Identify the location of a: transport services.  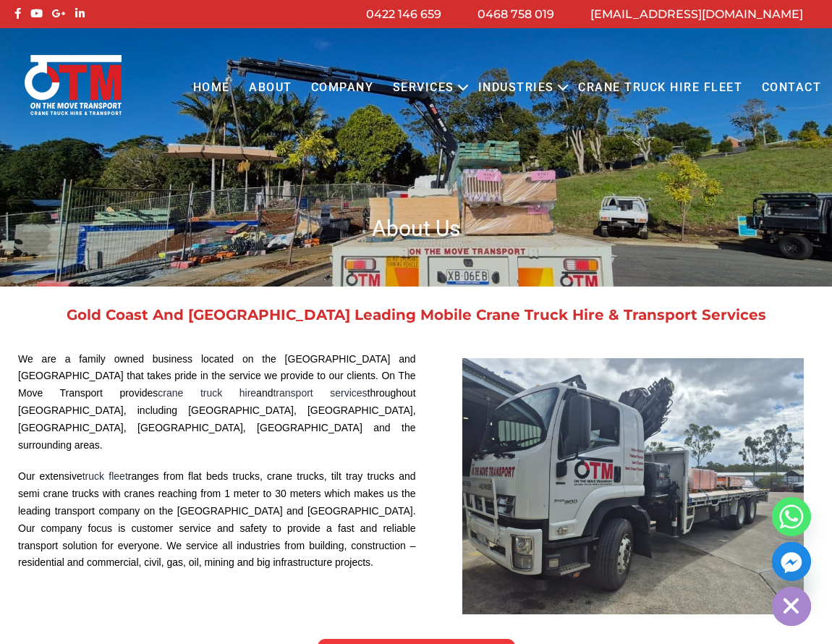
(320, 392).